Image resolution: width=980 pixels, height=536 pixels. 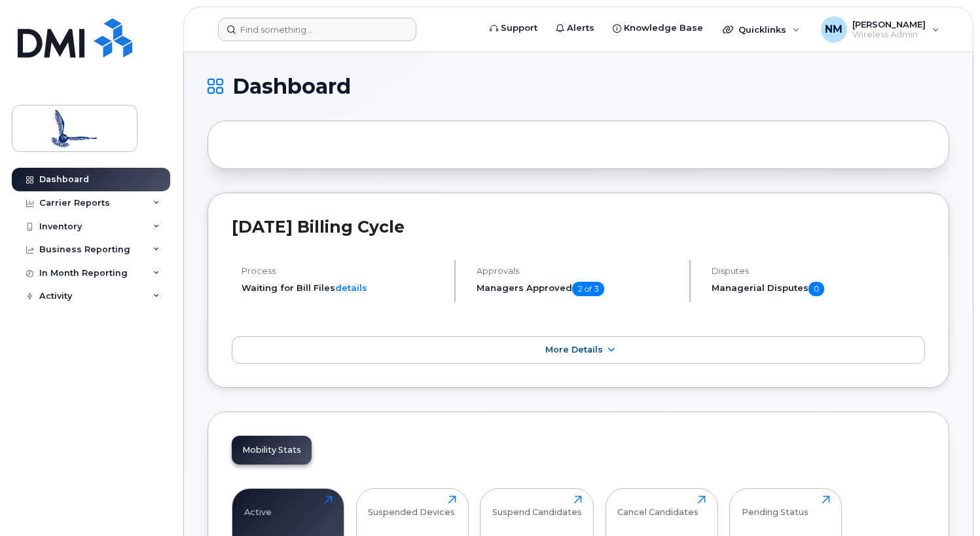 What do you see at coordinates (342, 287) in the screenshot?
I see `li: Waiting for Bill Files` at bounding box center [342, 287].